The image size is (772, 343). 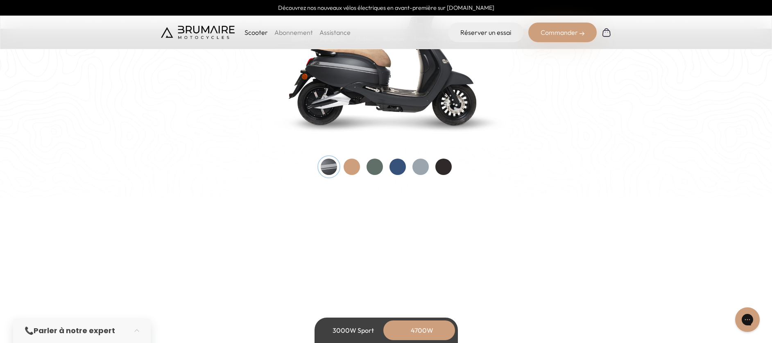 I want to click on a: Réserver un essai, so click(x=486, y=32).